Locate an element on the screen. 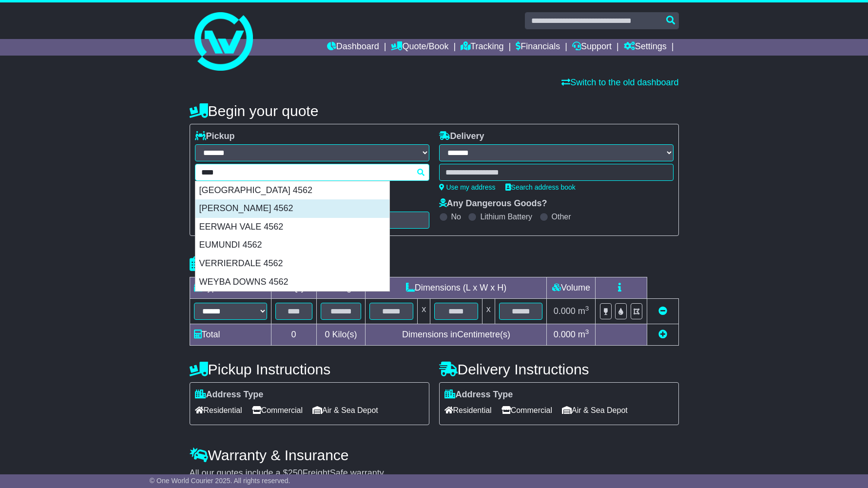  a: Use my address is located at coordinates (467, 187).